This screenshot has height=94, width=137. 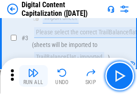 I want to click on img: Skip, so click(x=91, y=72).